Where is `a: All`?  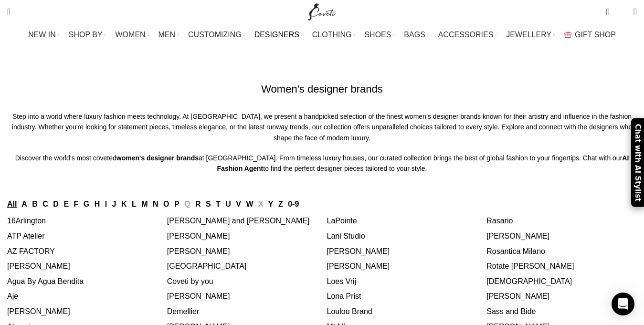 a: All is located at coordinates (12, 204).